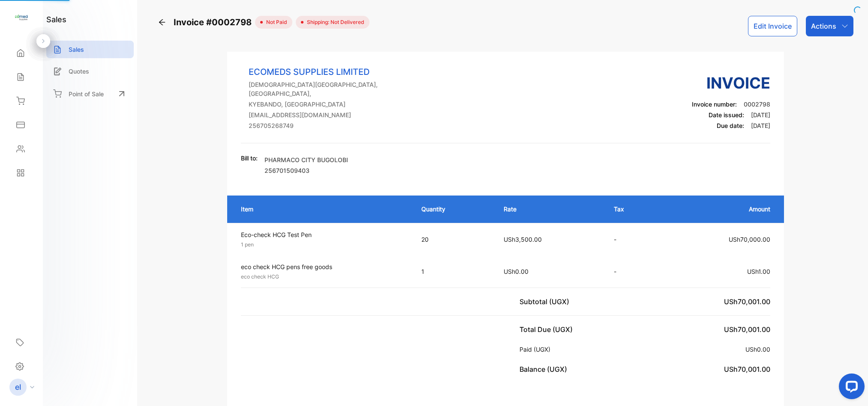 This screenshot has width=868, height=406. I want to click on a: Point of Sale, so click(90, 94).